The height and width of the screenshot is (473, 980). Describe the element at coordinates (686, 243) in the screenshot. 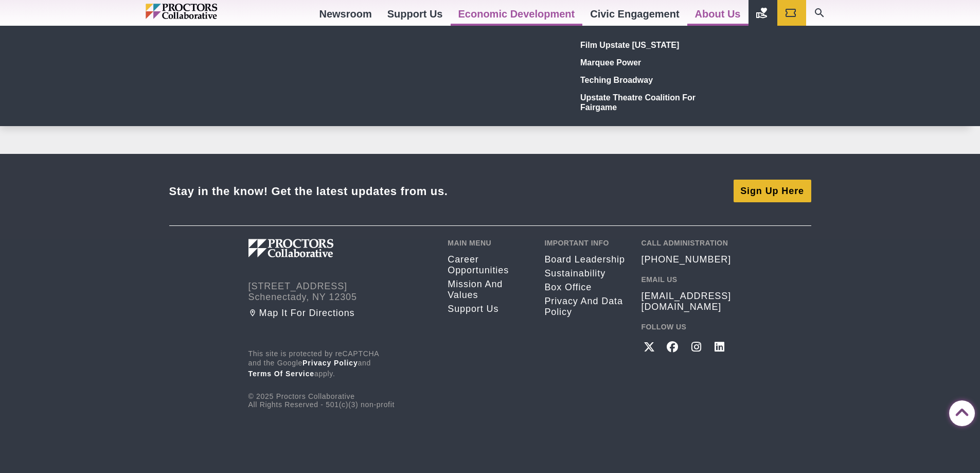

I see `h2: Call Administration` at that location.